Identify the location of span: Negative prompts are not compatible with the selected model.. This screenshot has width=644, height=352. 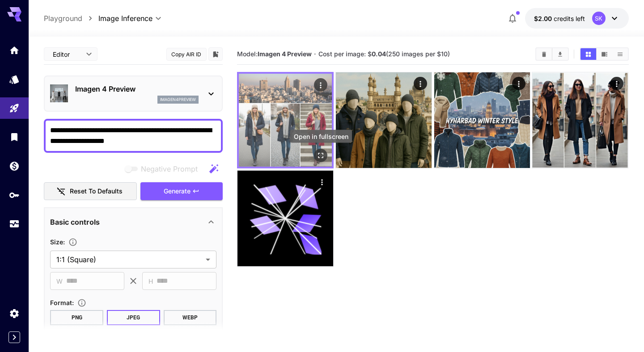
(163, 168).